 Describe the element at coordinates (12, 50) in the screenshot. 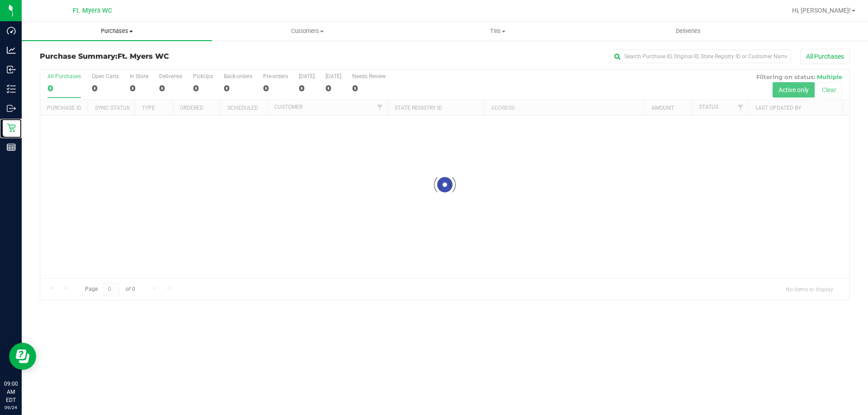

I see `inline-svg: Analytics` at that location.